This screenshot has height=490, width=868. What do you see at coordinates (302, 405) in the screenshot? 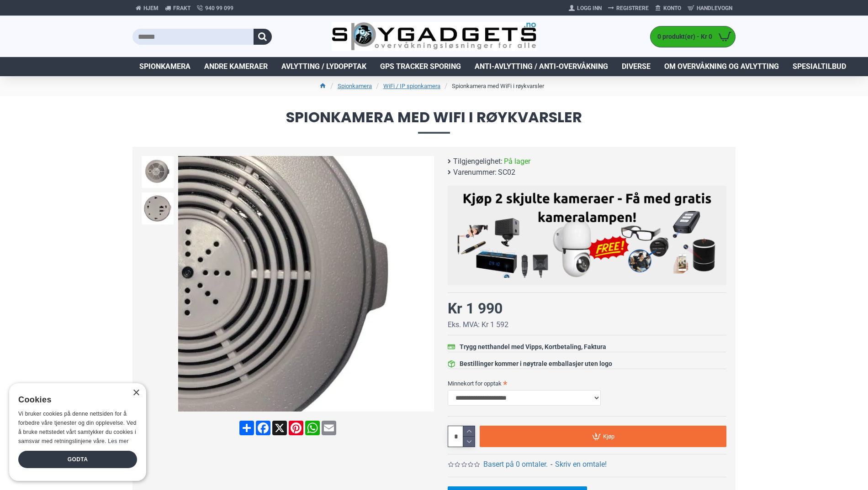
I see `span: Go to slide 1` at bounding box center [302, 405].